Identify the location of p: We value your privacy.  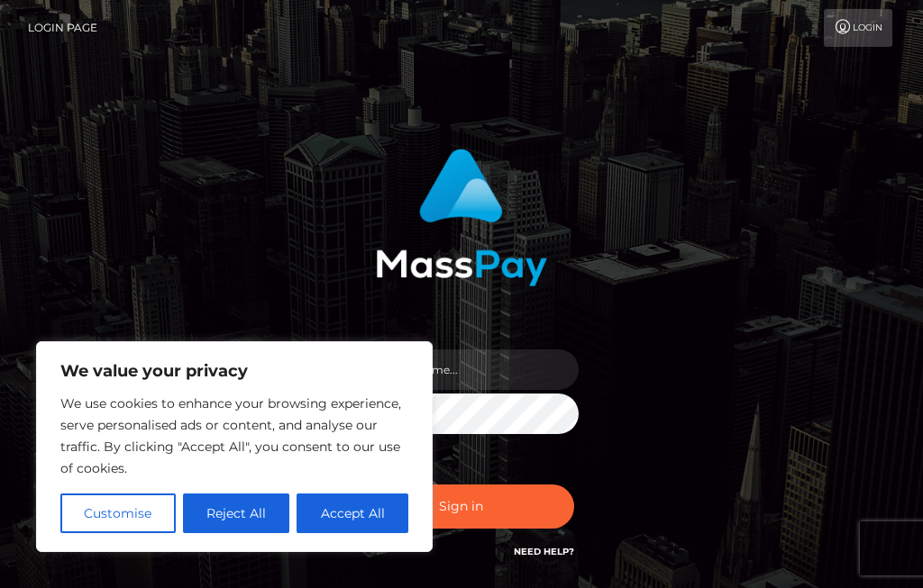
(235, 371).